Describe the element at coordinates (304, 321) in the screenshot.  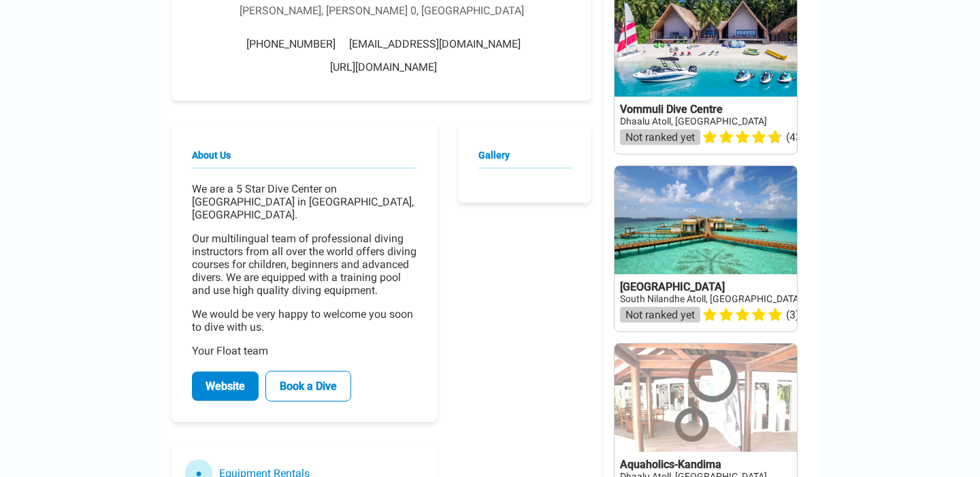
I see `p: We would be very happy to welcome you soon to dive with us.` at that location.